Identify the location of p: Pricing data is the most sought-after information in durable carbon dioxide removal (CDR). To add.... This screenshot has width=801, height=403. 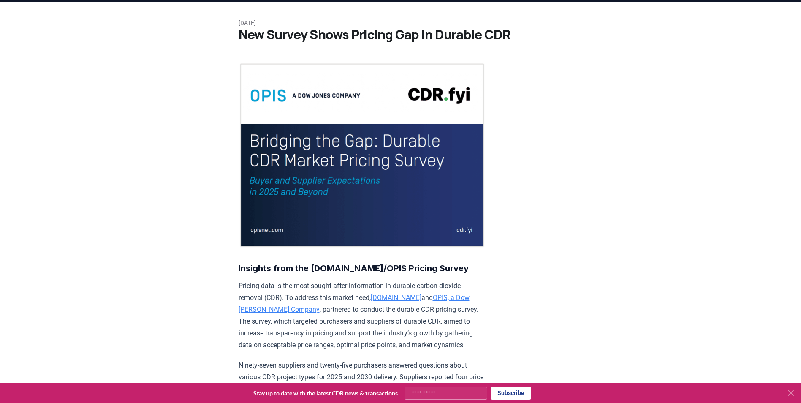
(362, 315).